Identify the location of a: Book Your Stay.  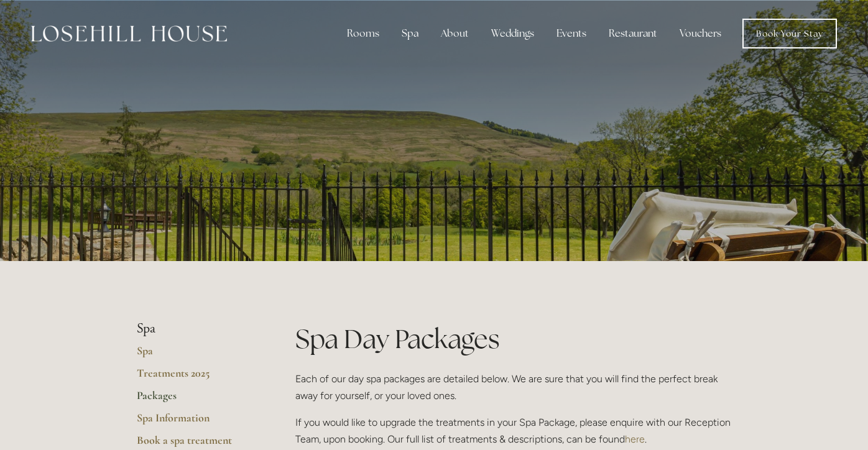
(790, 34).